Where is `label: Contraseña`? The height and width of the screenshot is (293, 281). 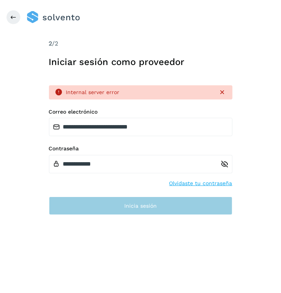 label: Contraseña is located at coordinates (141, 148).